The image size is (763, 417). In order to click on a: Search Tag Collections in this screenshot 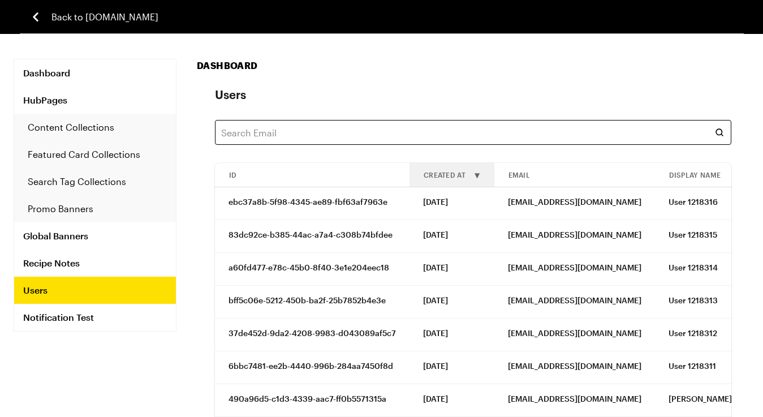, I will do `click(95, 182)`.